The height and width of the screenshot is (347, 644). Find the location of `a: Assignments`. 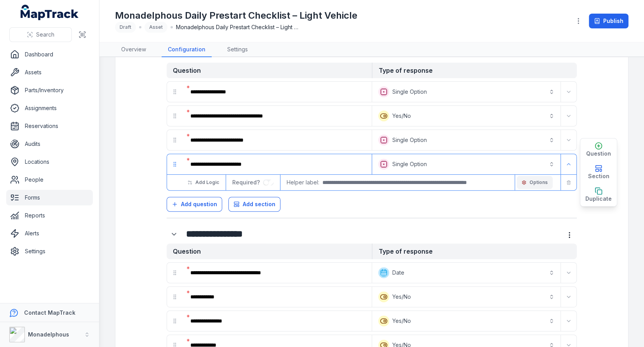

a: Assignments is located at coordinates (49, 108).